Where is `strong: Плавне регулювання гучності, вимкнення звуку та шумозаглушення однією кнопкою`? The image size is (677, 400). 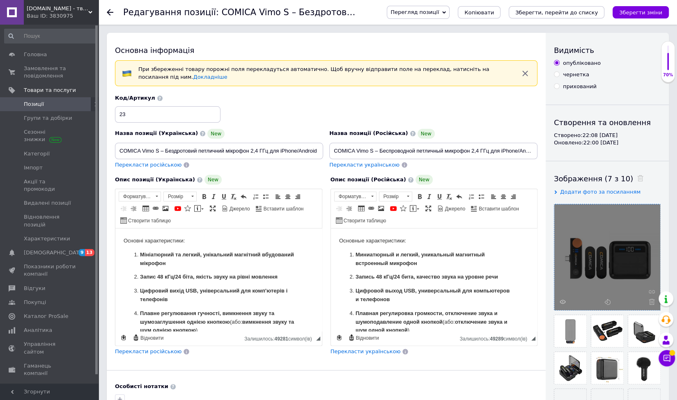
strong: Плавне регулювання гучності, вимкнення звуку та шумозаглушення однією кнопкою is located at coordinates (91, 89).